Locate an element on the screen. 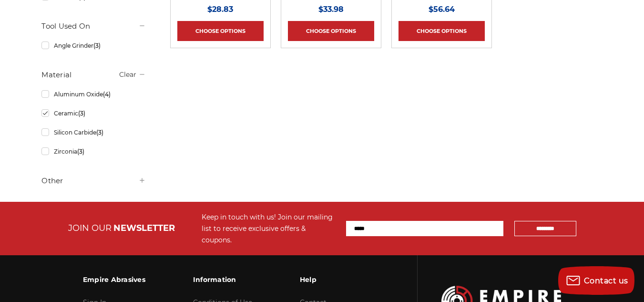 The width and height of the screenshot is (644, 302). a: Ceramic is located at coordinates (94, 113).